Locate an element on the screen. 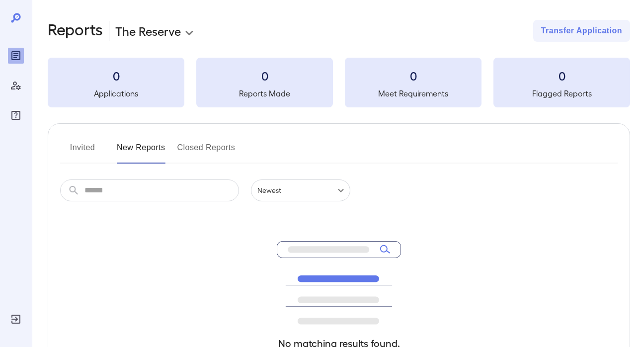 The width and height of the screenshot is (642, 347). button: New Reports is located at coordinates (141, 151).